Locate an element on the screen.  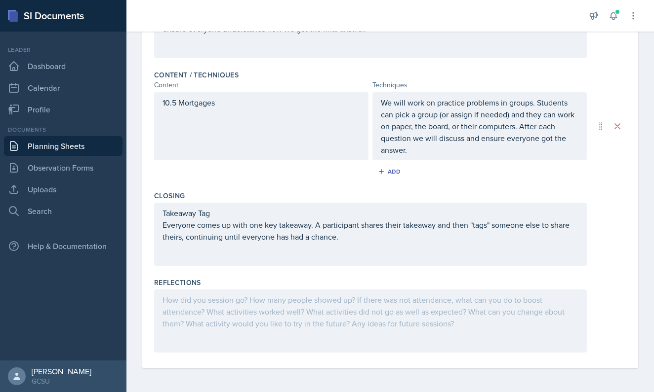
div: Techniques is located at coordinates (479, 85).